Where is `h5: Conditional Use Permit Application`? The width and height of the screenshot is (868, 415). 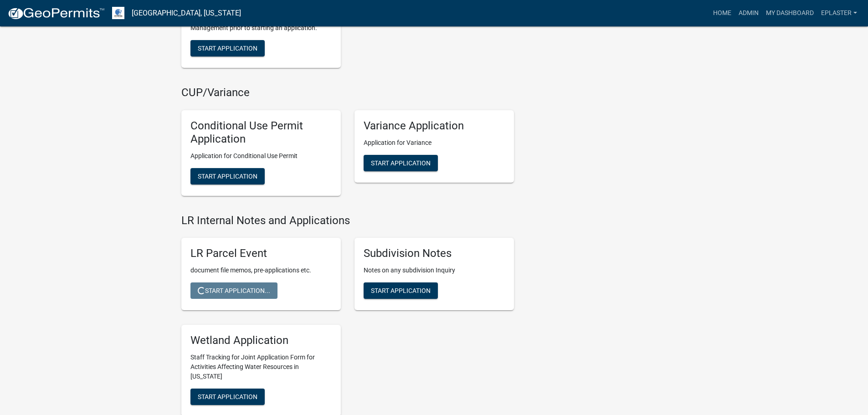
h5: Conditional Use Permit Application is located at coordinates (261, 133).